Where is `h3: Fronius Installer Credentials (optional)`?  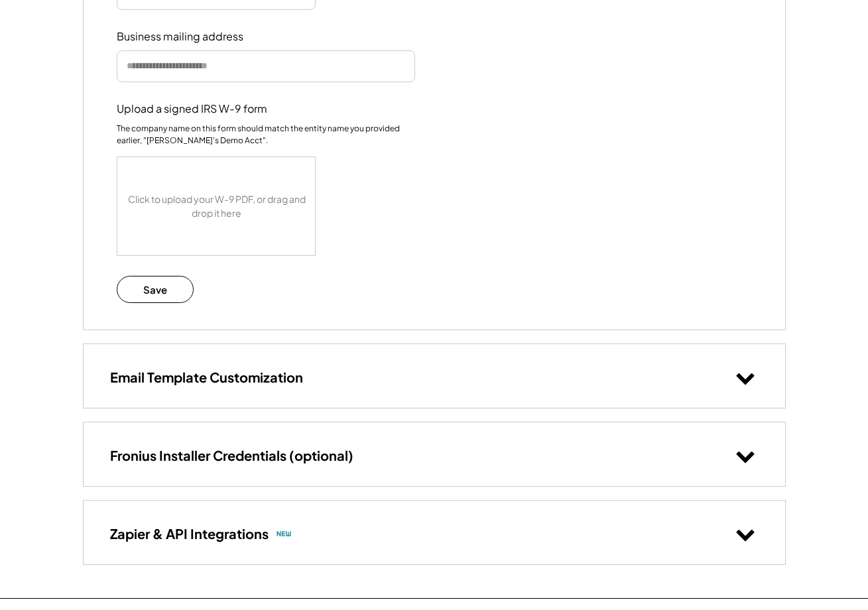
h3: Fronius Installer Credentials (optional) is located at coordinates (231, 455).